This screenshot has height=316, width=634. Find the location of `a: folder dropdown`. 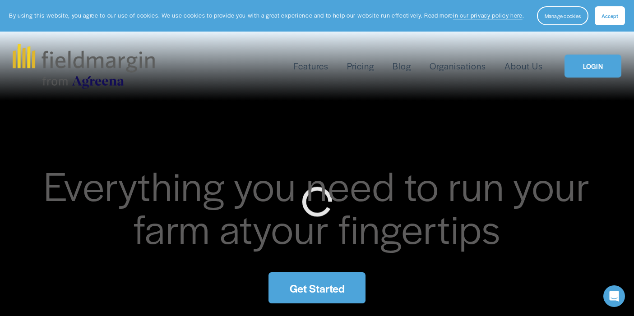

a: folder dropdown is located at coordinates (311, 66).